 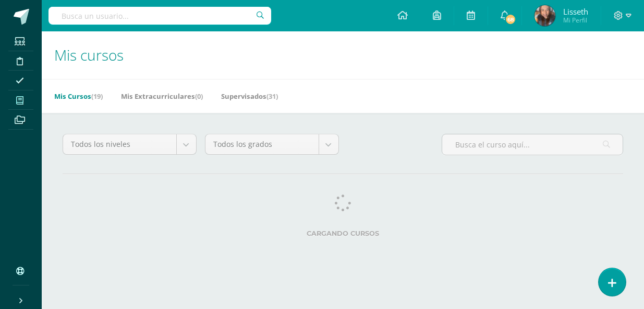 I want to click on a: Mis Cursos(19), so click(x=79, y=96).